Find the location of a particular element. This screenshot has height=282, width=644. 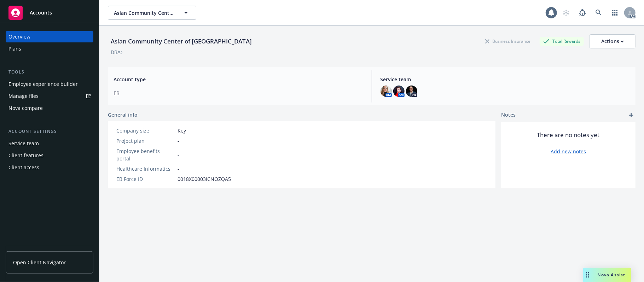

div: Manage files is located at coordinates (24, 96).